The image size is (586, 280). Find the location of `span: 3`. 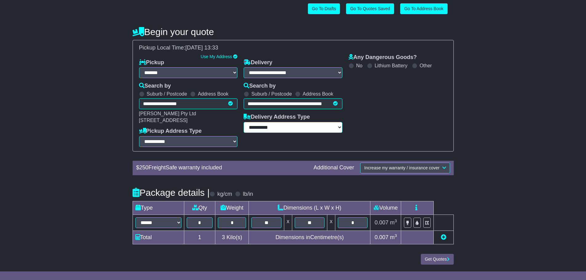

span: 3 is located at coordinates (223, 237).